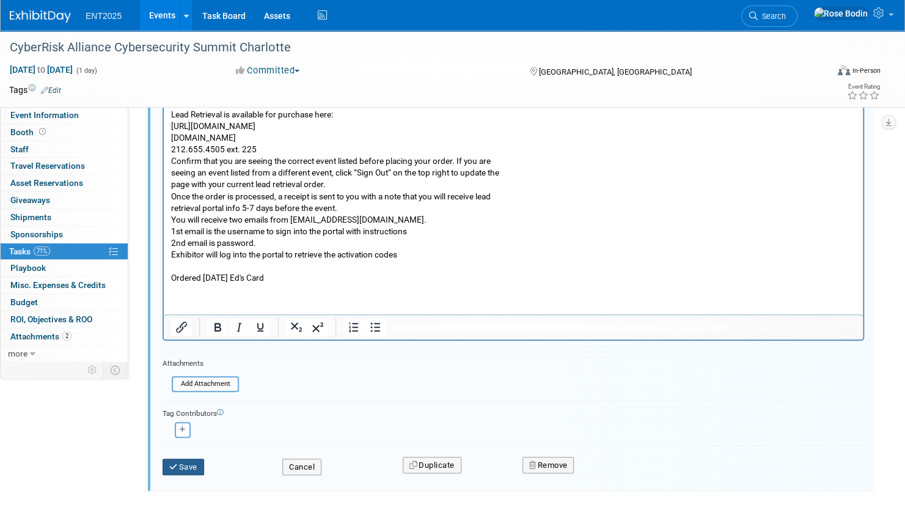 This screenshot has width=905, height=518. Describe the element at coordinates (769, 16) in the screenshot. I see `a: Search` at that location.